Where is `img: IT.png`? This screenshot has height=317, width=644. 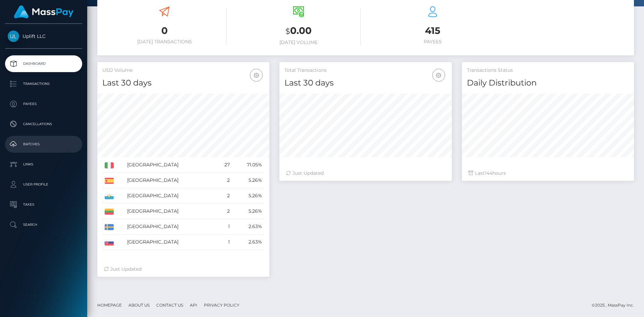 img: IT.png is located at coordinates (109, 165).